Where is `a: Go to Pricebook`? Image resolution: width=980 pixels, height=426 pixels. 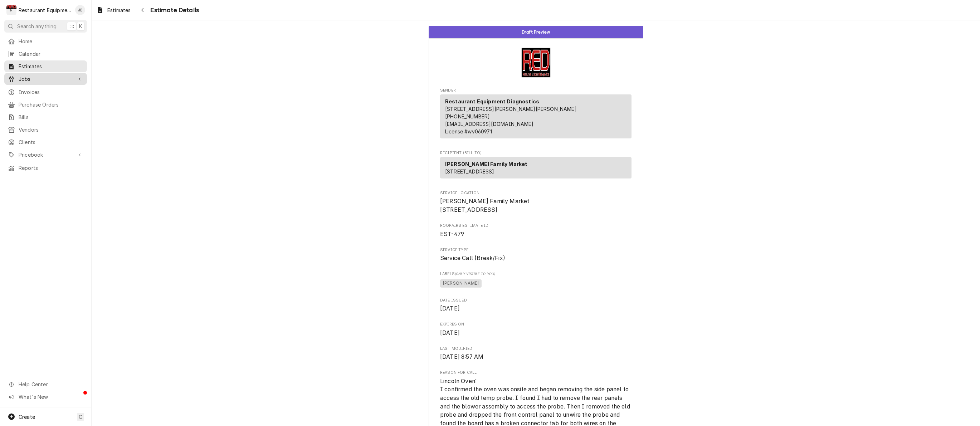 a: Go to Pricebook is located at coordinates (46, 155).